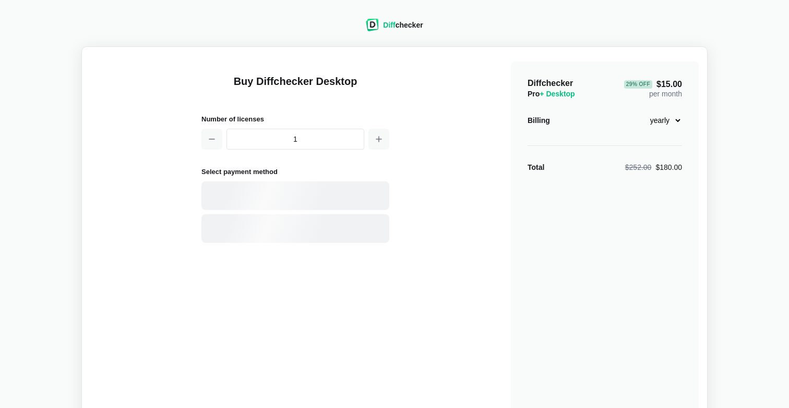  Describe the element at coordinates (295, 172) in the screenshot. I see `h2: Select payment method` at that location.